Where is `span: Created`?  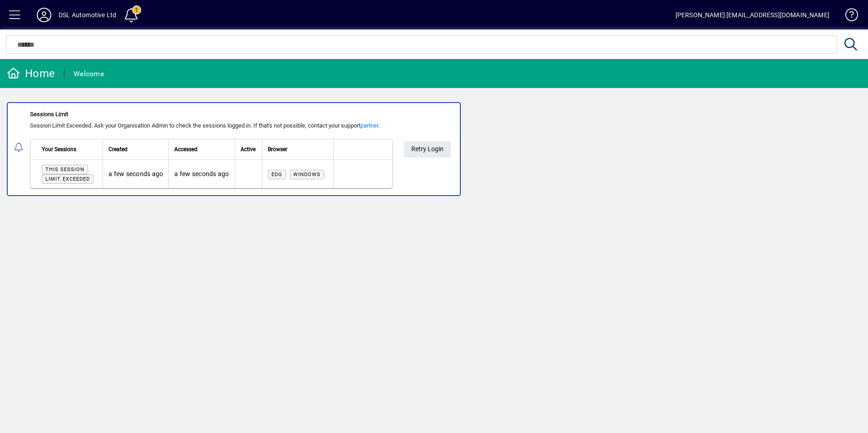 span: Created is located at coordinates (118, 149).